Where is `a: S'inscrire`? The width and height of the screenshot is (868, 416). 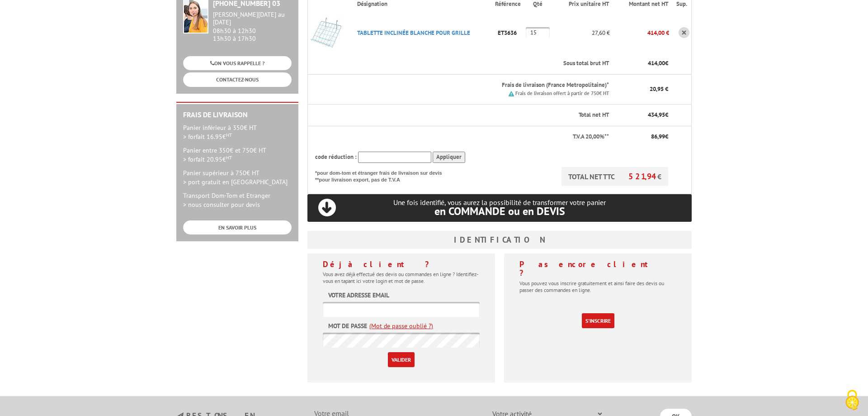 a: S'inscrire is located at coordinates (598, 321).